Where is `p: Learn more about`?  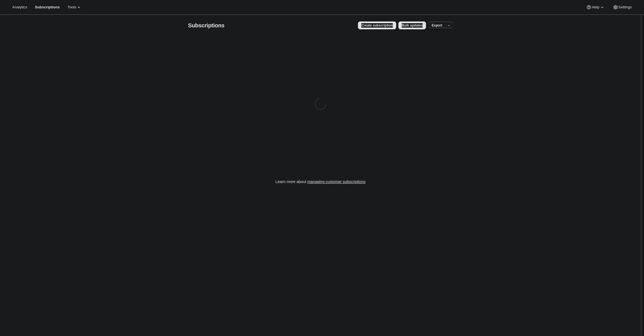
p: Learn more about is located at coordinates (320, 182).